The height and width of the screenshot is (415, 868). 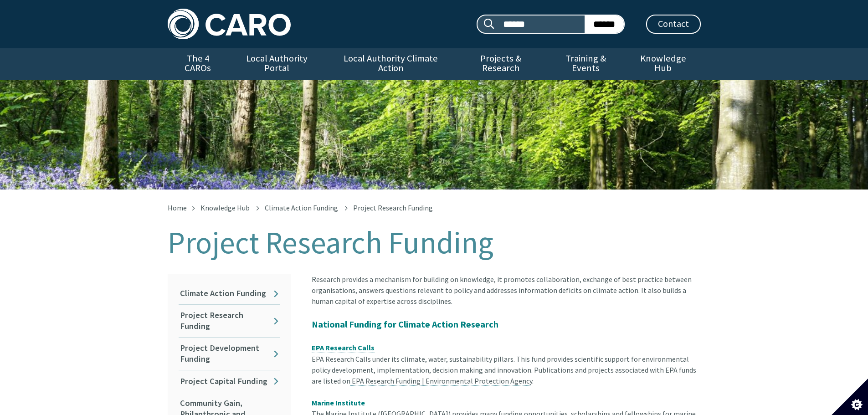 What do you see at coordinates (434, 242) in the screenshot?
I see `h1: Project Research Funding` at bounding box center [434, 242].